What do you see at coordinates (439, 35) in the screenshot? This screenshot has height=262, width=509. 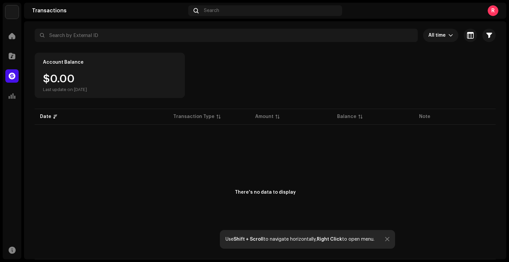 I see `span: All time` at bounding box center [439, 35].